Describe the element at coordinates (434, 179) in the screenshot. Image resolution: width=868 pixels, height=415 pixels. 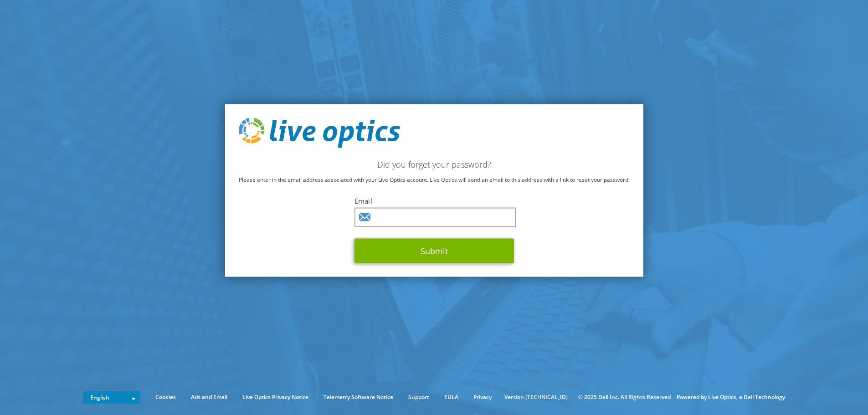
I see `p: Please enter in the email address associated with your Live Optics account. Live Optics will send...` at that location.